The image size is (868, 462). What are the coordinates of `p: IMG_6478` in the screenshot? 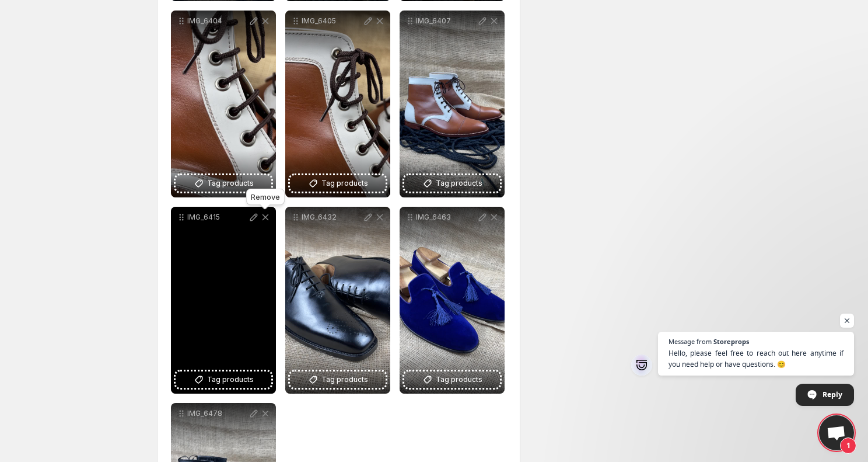 It's located at (218, 414).